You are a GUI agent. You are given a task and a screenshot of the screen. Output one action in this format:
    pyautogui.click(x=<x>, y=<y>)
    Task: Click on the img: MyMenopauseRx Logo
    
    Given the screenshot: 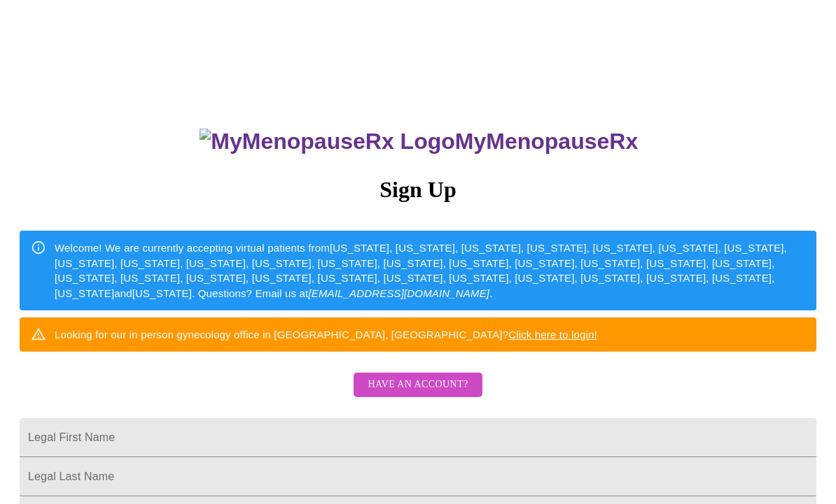 What is the action you would take?
    pyautogui.click(x=327, y=141)
    